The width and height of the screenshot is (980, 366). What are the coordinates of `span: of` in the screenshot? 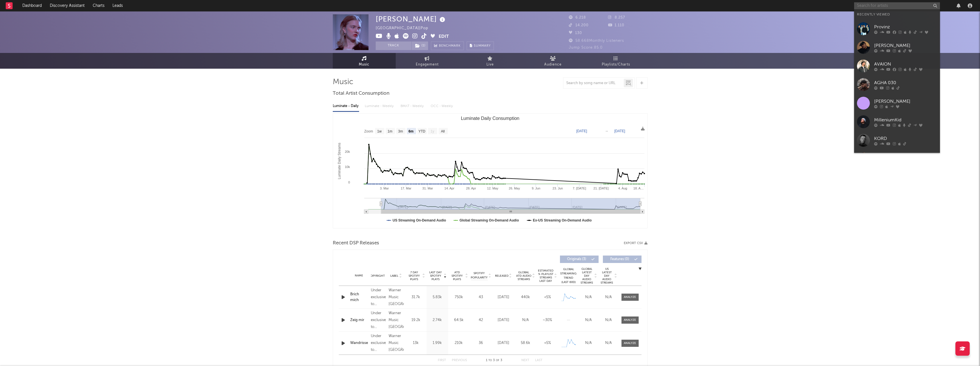 It's located at (497, 361).